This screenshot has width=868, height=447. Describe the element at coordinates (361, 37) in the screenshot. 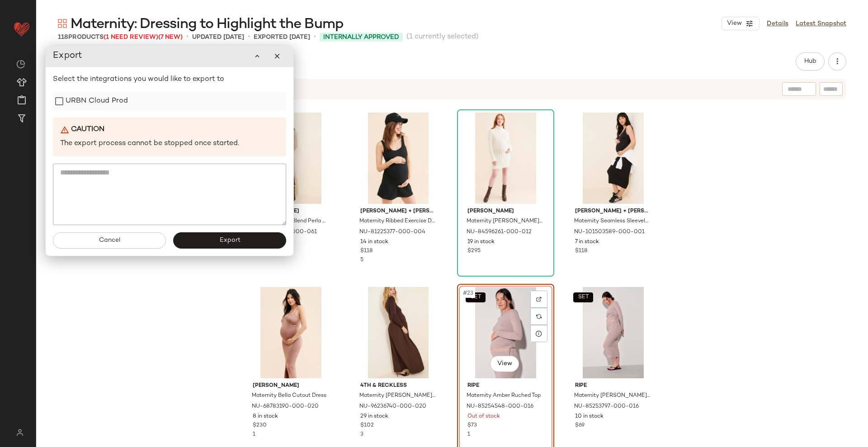

I see `span: Internally Approved` at that location.